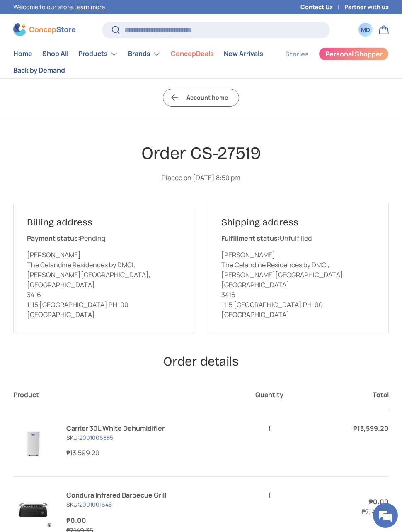 This screenshot has height=532, width=402. I want to click on a: Shop All, so click(55, 53).